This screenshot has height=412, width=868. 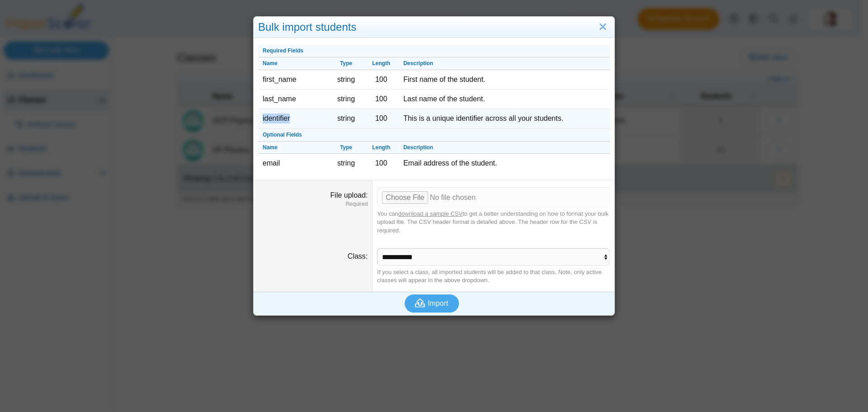 What do you see at coordinates (493, 222) in the screenshot?
I see `div: You can to get a better understanding on how to format your bulk upload file. The CSV header form...` at bounding box center [493, 222].